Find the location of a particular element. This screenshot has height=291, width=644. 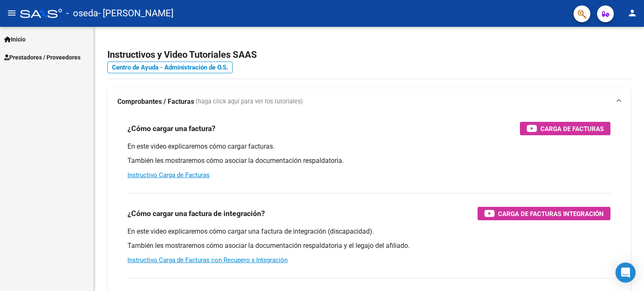

div: Open Intercom Messenger is located at coordinates (626, 273).